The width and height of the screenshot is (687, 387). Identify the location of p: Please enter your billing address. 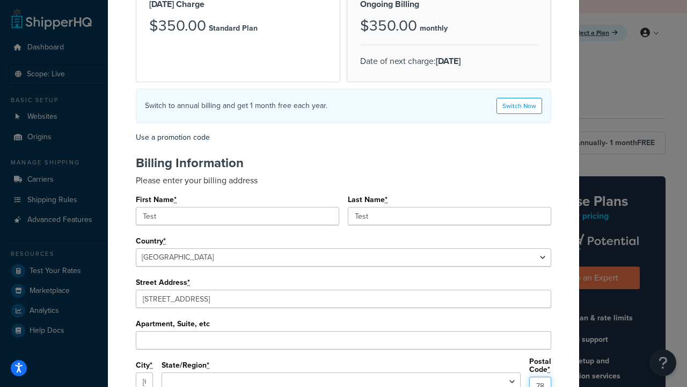
(344, 180).